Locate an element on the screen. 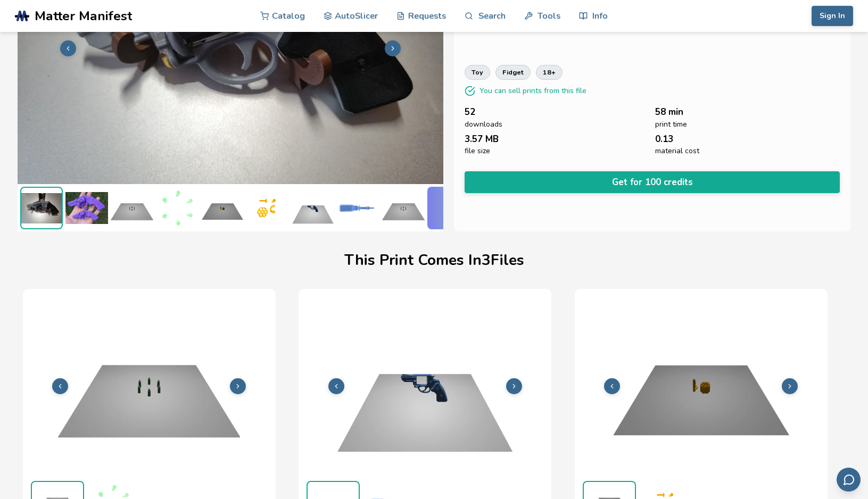 The image size is (868, 499). button: Send feedback via email is located at coordinates (848, 480).